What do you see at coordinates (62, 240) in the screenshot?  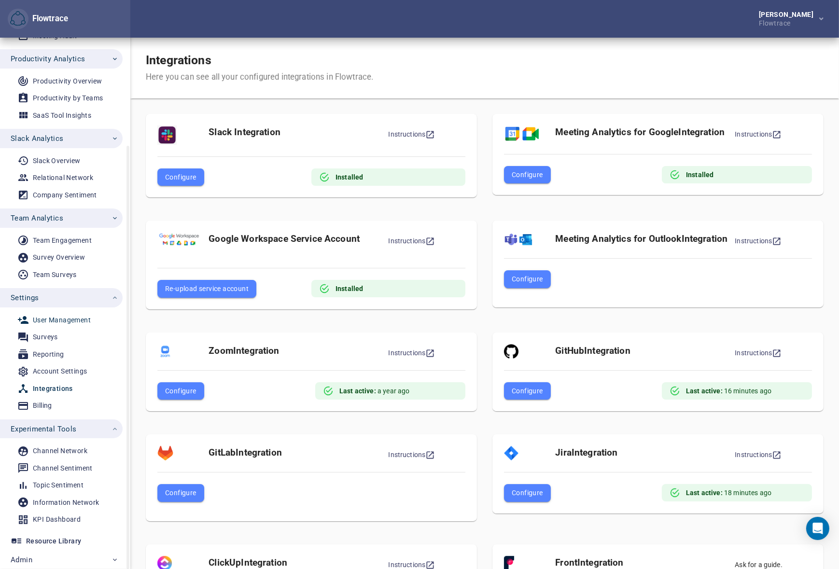 I see `div: Team Engagement` at bounding box center [62, 240].